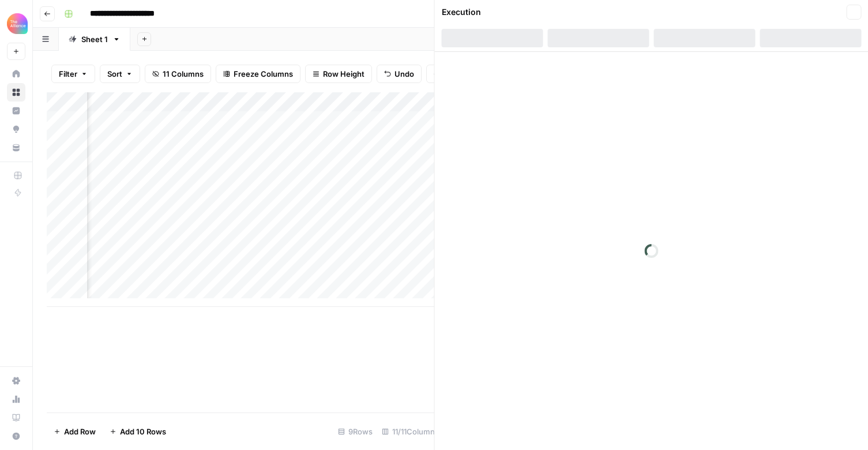  I want to click on img: Alliance Logo, so click(18, 24).